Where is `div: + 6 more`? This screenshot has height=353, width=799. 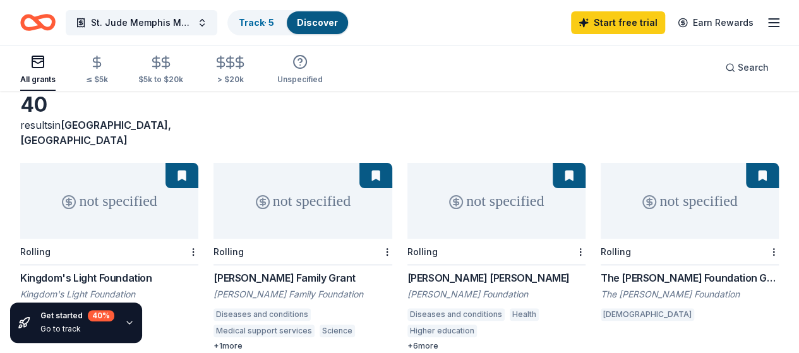
div: + 6 more is located at coordinates (496, 346).